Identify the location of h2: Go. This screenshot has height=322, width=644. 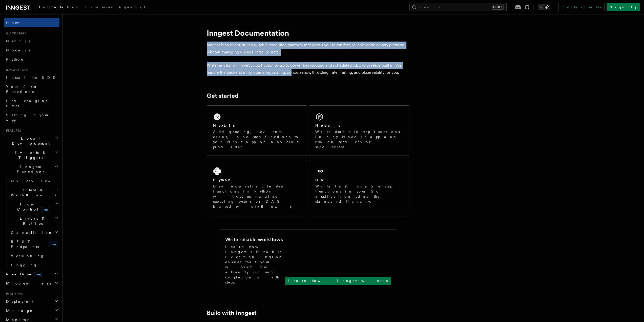
(320, 180).